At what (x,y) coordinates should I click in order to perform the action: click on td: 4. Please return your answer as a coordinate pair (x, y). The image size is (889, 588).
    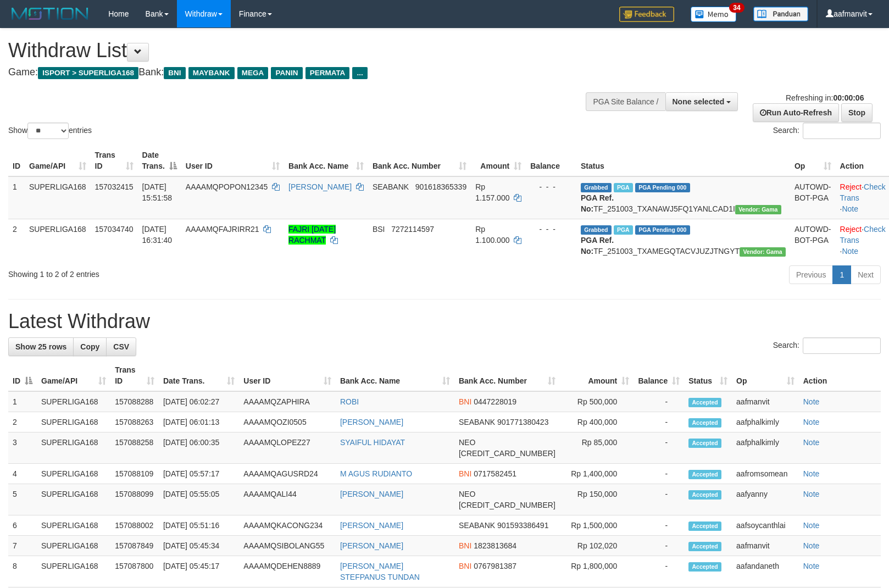
    Looking at the image, I should click on (23, 474).